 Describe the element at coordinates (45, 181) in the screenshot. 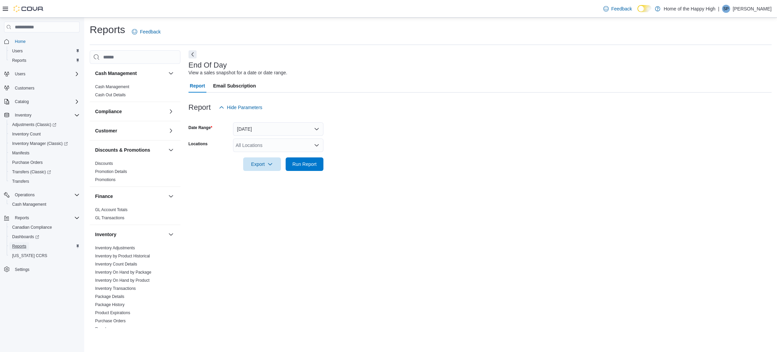

I see `button: Transfers` at that location.